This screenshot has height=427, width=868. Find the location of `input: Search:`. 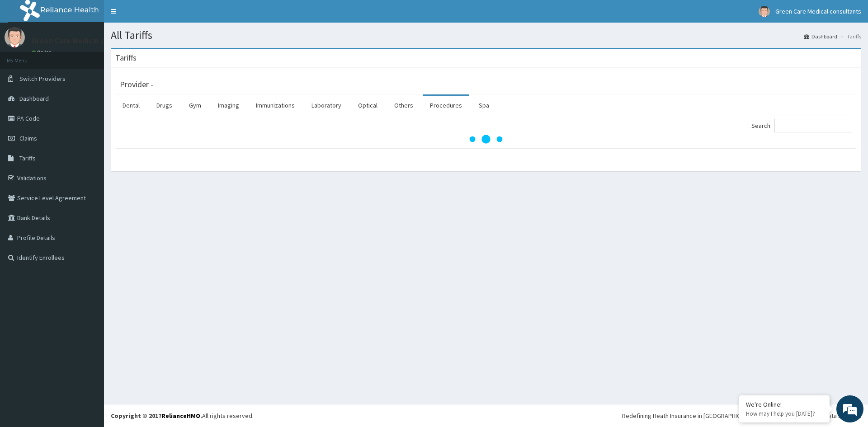

input: Search: is located at coordinates (813, 125).